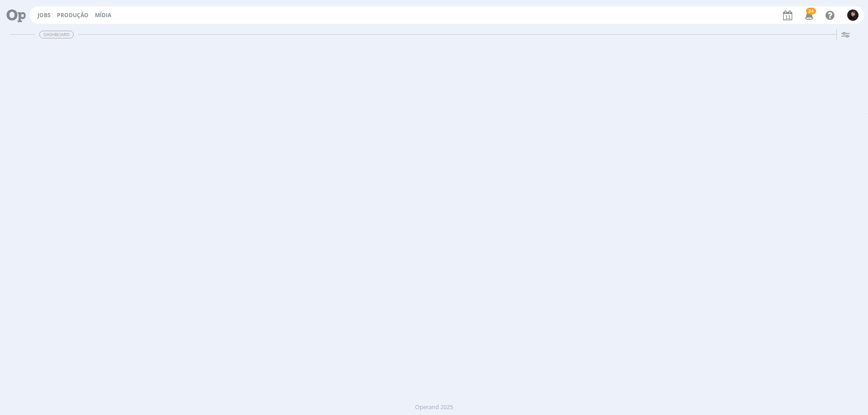 Image resolution: width=868 pixels, height=415 pixels. I want to click on button: Mídia, so click(103, 15).